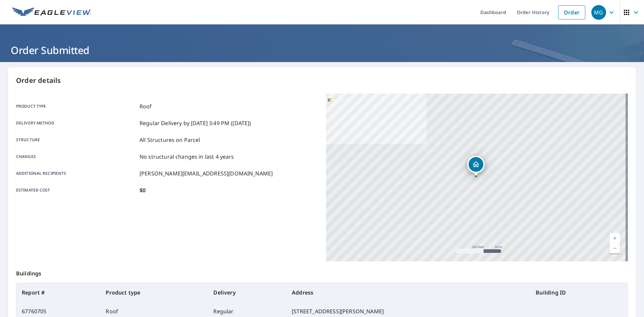 The image size is (644, 317). I want to click on th: Building ID, so click(579, 292).